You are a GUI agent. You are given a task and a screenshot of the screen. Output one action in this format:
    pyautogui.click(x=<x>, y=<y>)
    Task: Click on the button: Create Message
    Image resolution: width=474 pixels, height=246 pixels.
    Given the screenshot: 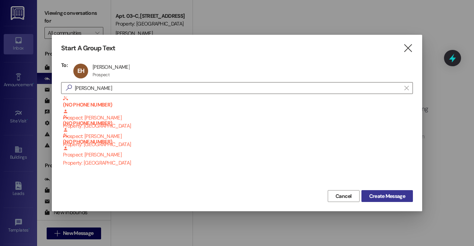 What is the action you would take?
    pyautogui.click(x=387, y=196)
    